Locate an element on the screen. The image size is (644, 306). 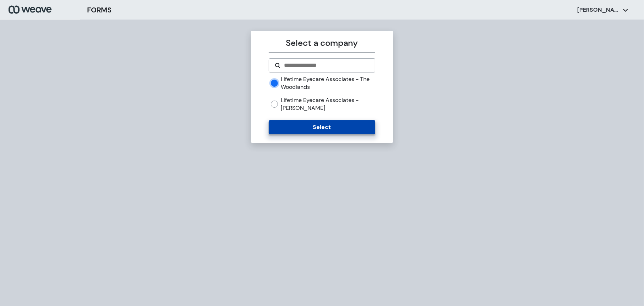
input: Search is located at coordinates (325, 65).